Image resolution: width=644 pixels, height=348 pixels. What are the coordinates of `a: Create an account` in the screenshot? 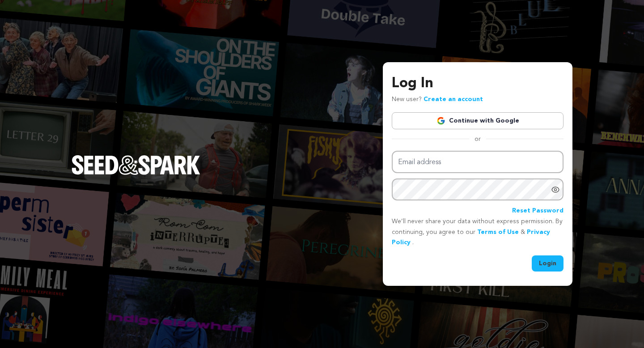 It's located at (453, 99).